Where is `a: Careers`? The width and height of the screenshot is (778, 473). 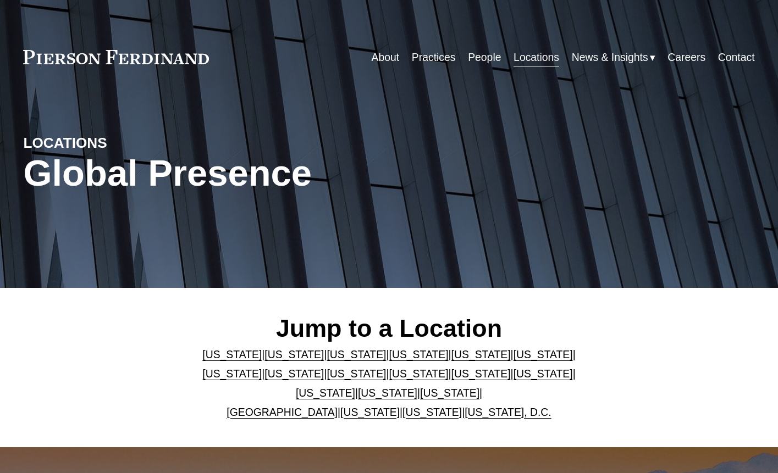
a: Careers is located at coordinates (686, 57).